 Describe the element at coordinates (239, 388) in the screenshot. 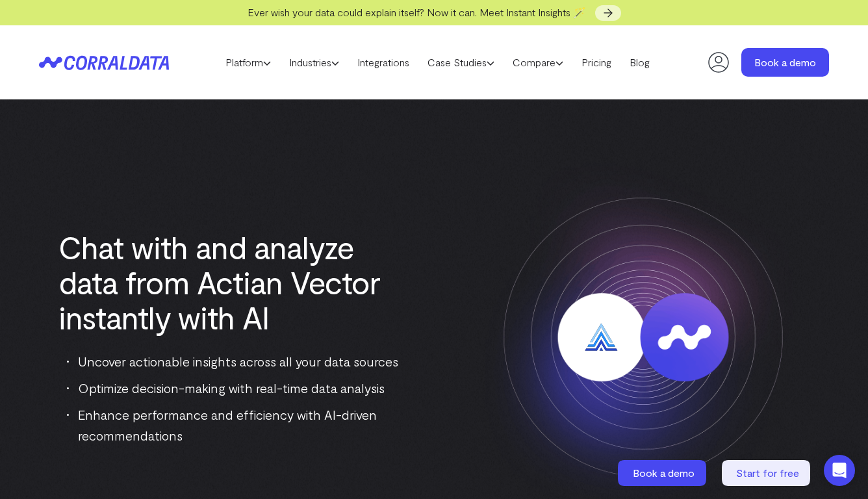

I see `li: Optimize decision-making with real-time data analysis` at that location.